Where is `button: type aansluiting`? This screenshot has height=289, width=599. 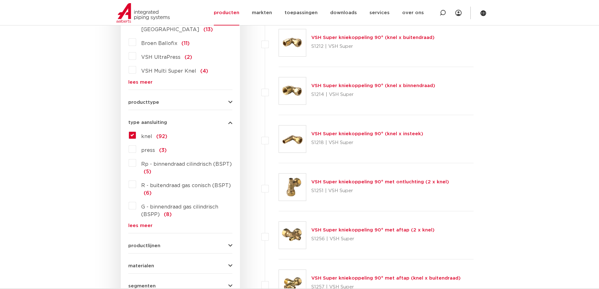
button: type aansluiting is located at coordinates (180, 122).